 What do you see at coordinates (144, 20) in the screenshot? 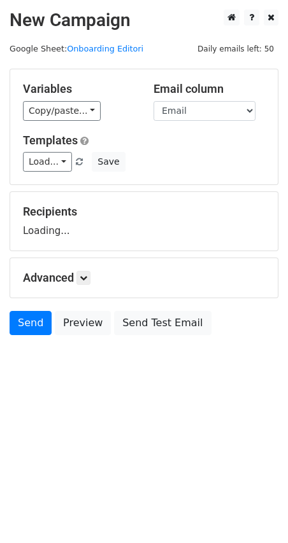
I see `h2: New Campaign` at bounding box center [144, 20].